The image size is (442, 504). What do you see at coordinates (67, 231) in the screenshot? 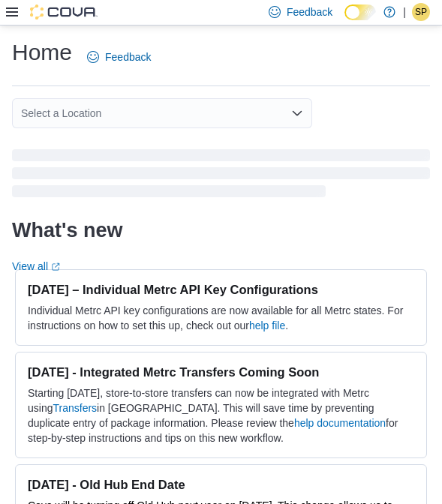
I see `h2: What's new` at bounding box center [67, 231].